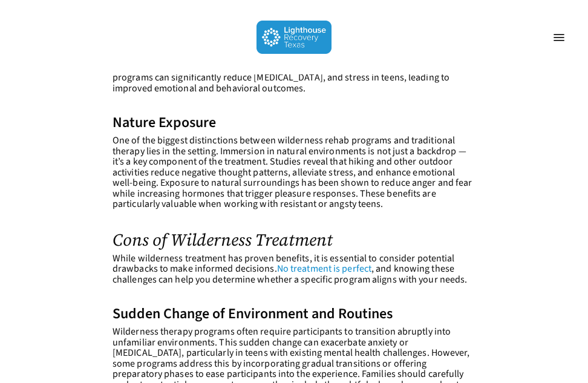 Image resolution: width=588 pixels, height=383 pixels. I want to click on h3: Sudden Change of Environment and Routines, so click(294, 314).